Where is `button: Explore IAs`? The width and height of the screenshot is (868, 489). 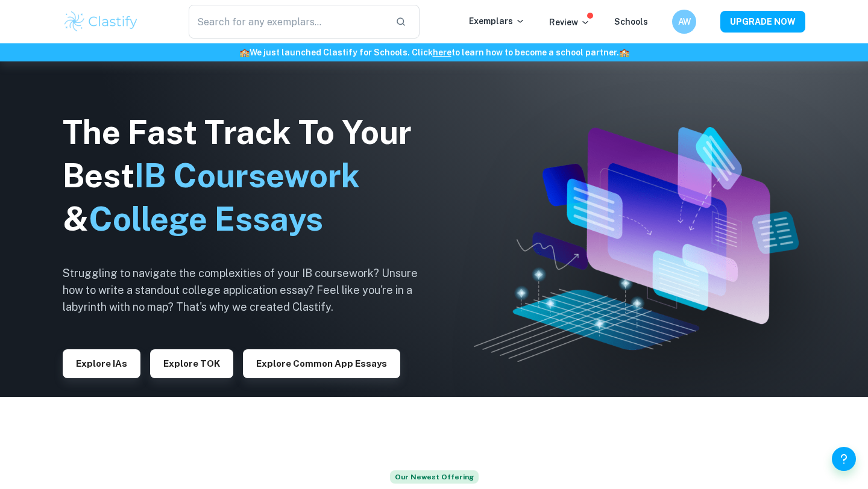 button: Explore IAs is located at coordinates (101, 364).